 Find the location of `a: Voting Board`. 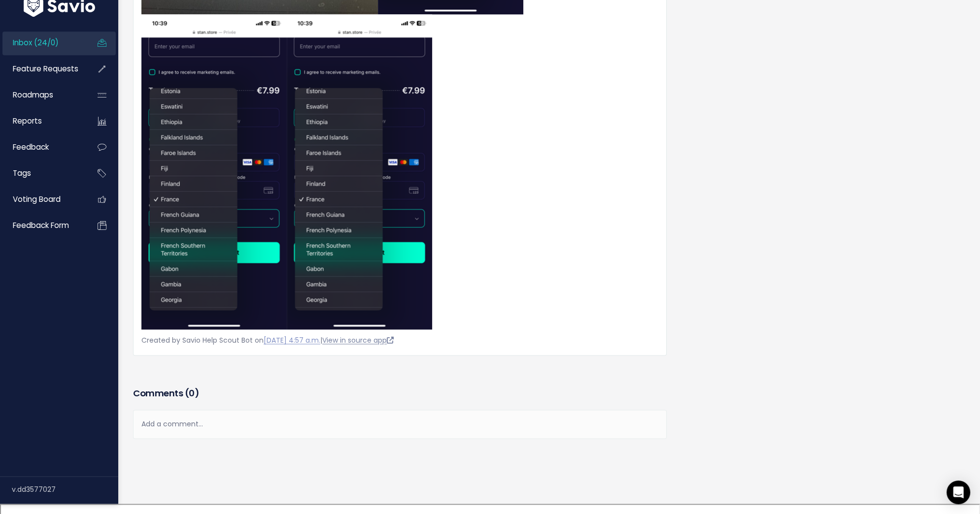

a: Voting Board is located at coordinates (42, 199).